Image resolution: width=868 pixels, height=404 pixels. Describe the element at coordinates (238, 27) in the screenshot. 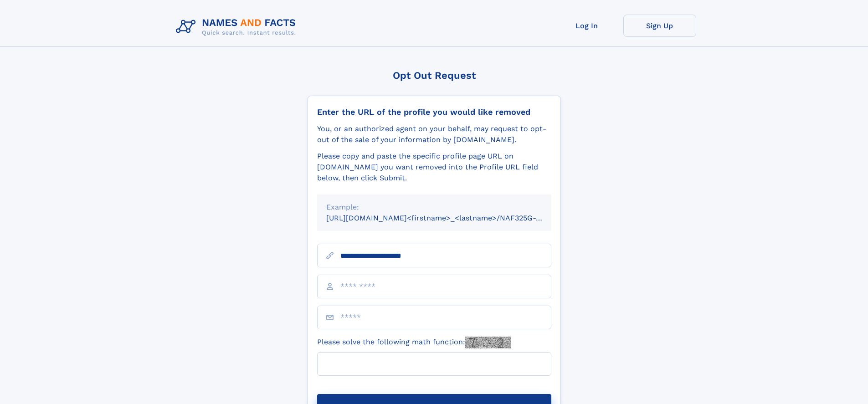

I see `img: Logo Names and Facts` at that location.